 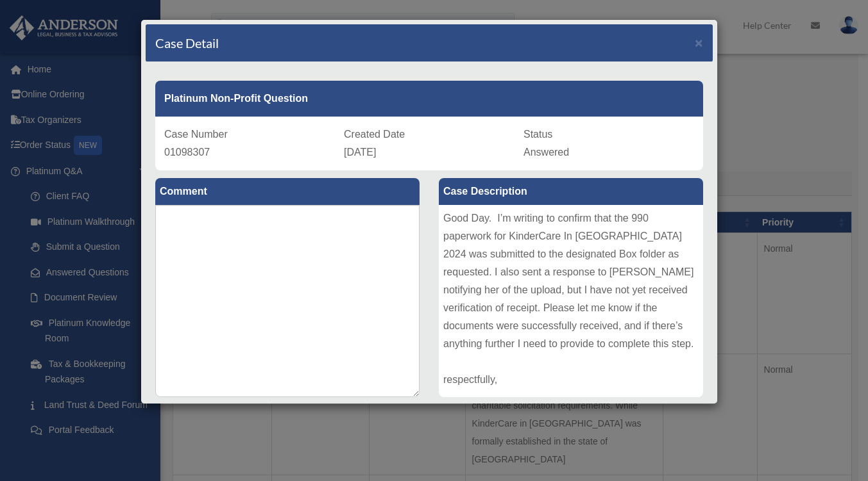 What do you see at coordinates (429, 99) in the screenshot?
I see `div: Platinum Non-Profit Question` at bounding box center [429, 99].